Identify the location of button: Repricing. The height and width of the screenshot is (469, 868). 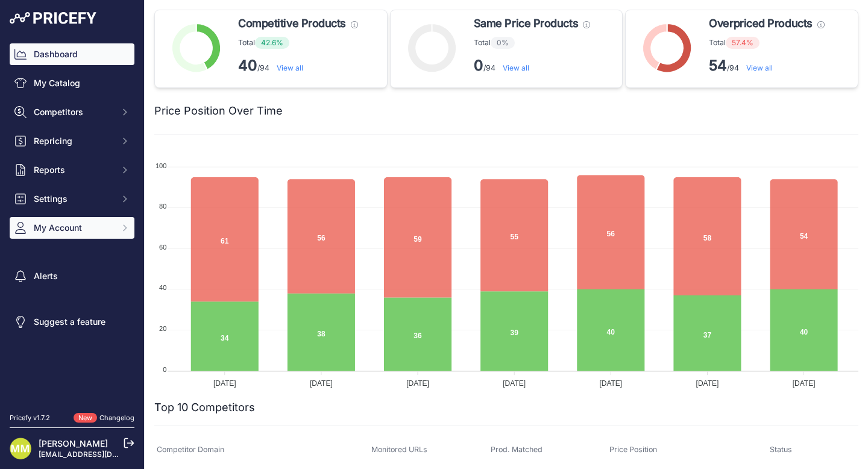
(71, 141).